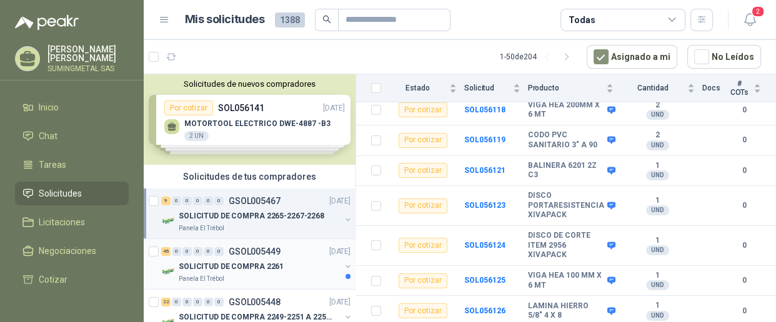 This screenshot has width=776, height=322. What do you see at coordinates (565, 88) in the screenshot?
I see `span: Producto` at bounding box center [565, 88].